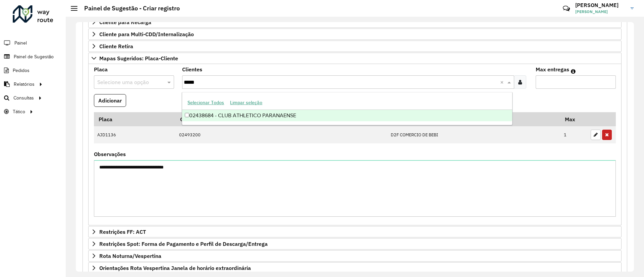 The height and width of the screenshot is (277, 644). Describe the element at coordinates (574, 119) in the screenshot. I see `th: Max` at that location.